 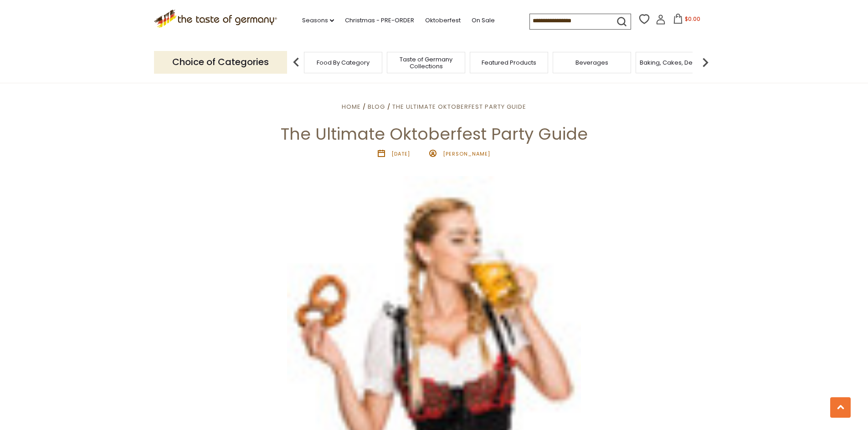 I want to click on a: Christmas - PRE-ORDER, so click(x=380, y=21).